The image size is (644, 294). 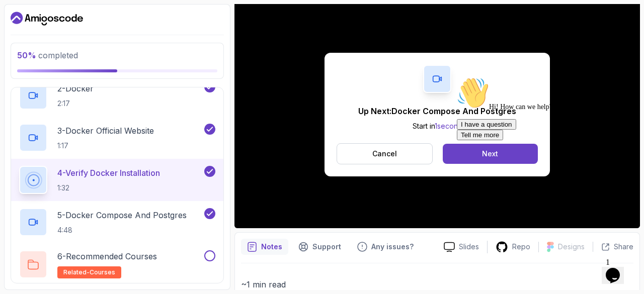 I want to click on span: 1, so click(x=6, y=8).